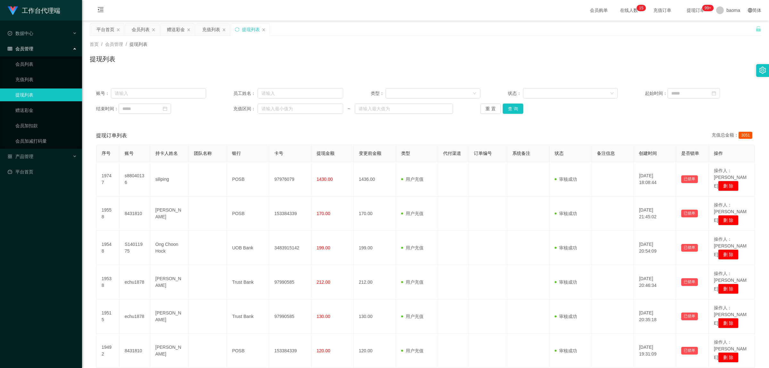 The width and height of the screenshot is (769, 368). Describe the element at coordinates (103, 59) in the screenshot. I see `h1: 提现列表` at that location.